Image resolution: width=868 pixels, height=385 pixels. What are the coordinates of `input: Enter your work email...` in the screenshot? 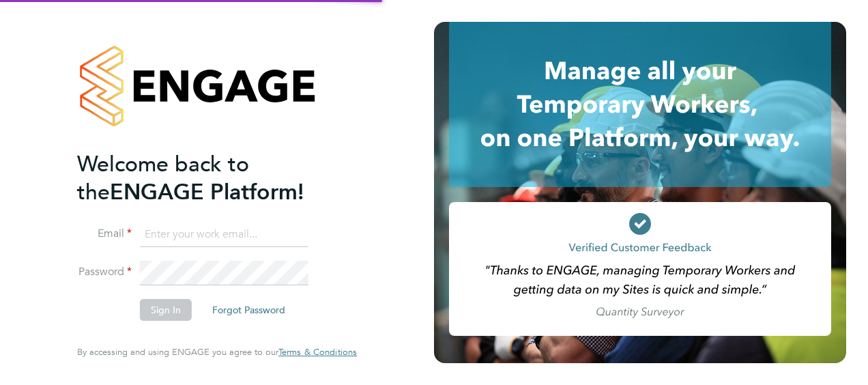 It's located at (224, 235).